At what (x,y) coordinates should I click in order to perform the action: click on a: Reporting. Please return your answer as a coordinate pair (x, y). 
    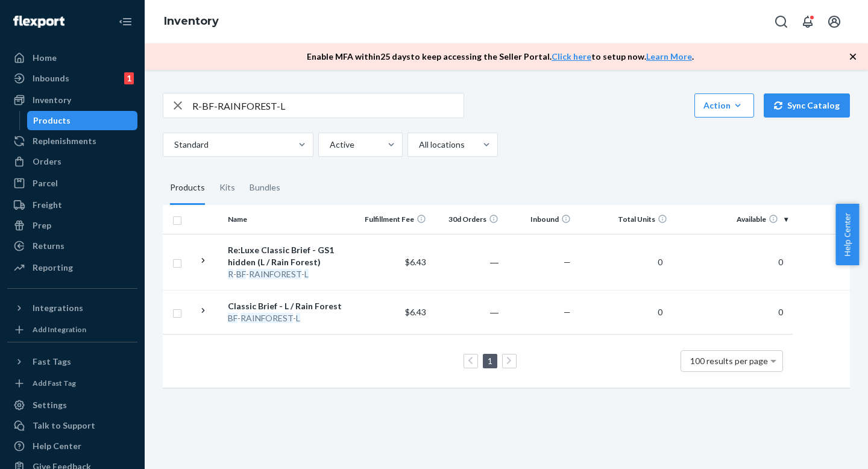
    Looking at the image, I should click on (73, 267).